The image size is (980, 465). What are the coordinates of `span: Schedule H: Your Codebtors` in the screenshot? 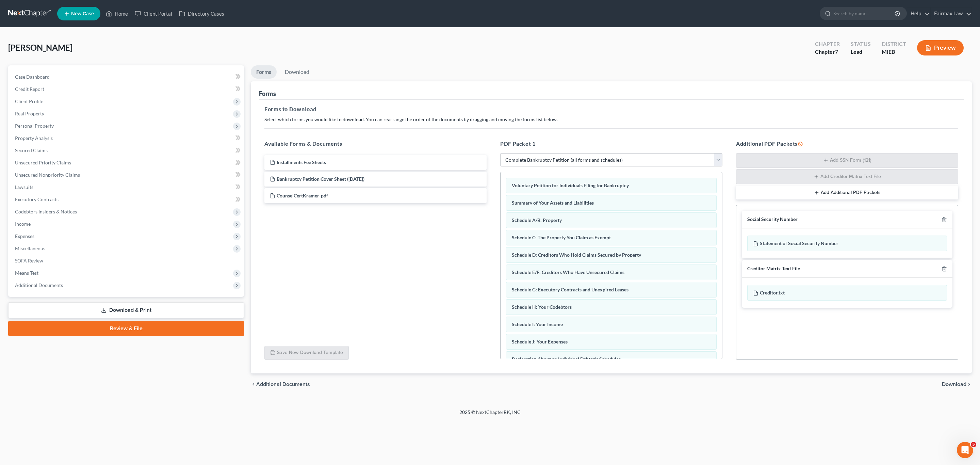 It's located at (542, 307).